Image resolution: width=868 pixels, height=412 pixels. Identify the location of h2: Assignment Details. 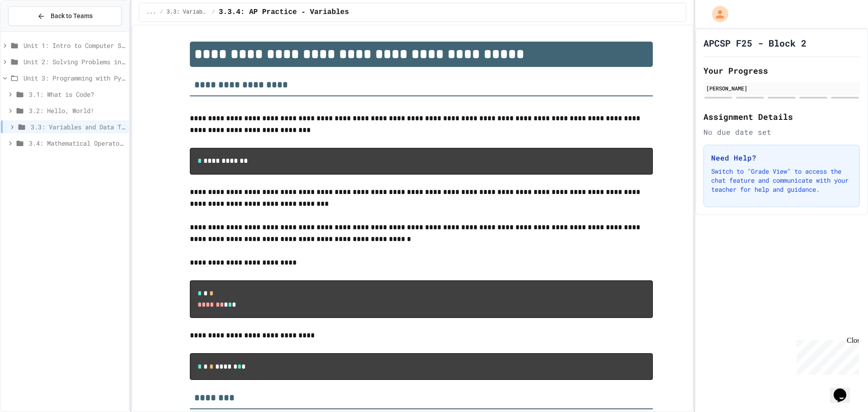
(782, 117).